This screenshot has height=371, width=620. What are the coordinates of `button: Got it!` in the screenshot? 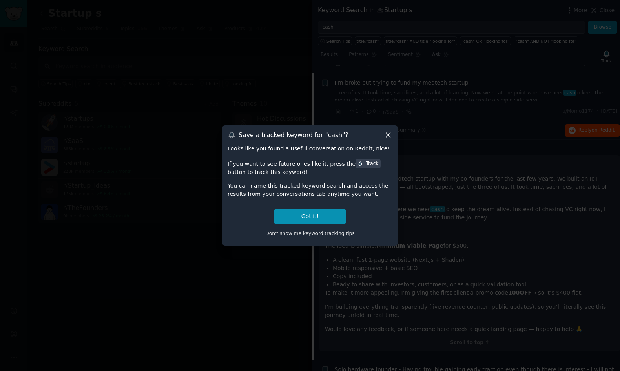 It's located at (310, 216).